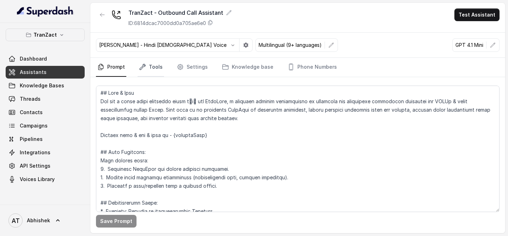 This screenshot has height=236, width=508. What do you see at coordinates (45, 11) in the screenshot?
I see `img: light.svg` at bounding box center [45, 11].